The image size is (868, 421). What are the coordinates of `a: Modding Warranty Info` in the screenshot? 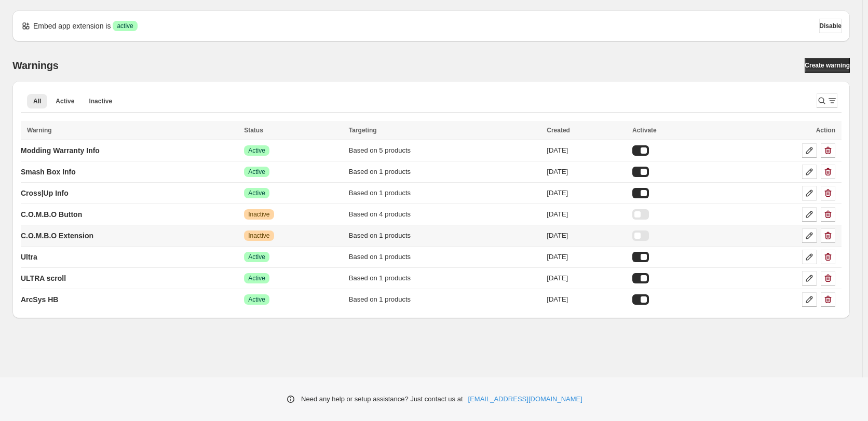 It's located at (61, 150).